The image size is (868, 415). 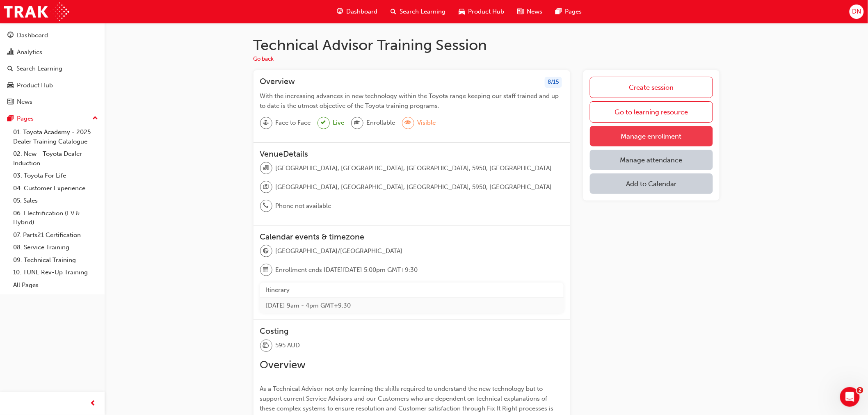 I want to click on span: tick-icon, so click(x=324, y=123).